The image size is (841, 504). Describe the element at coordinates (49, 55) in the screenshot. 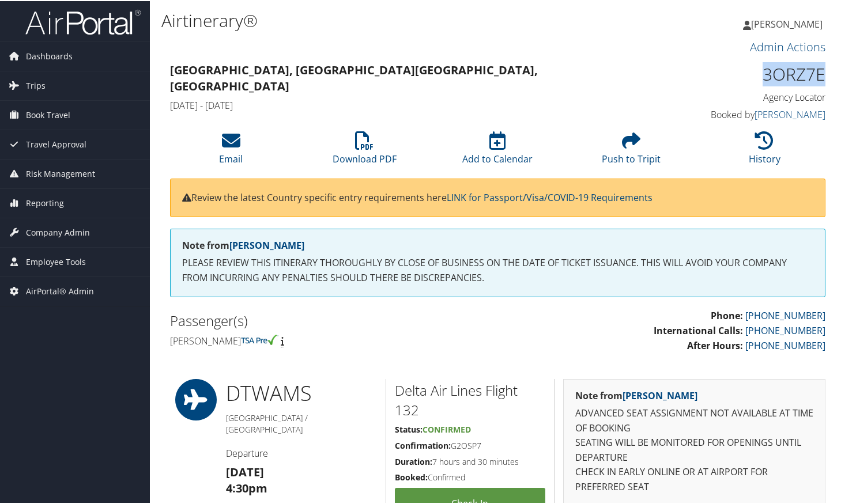

I see `span: Dashboards` at that location.